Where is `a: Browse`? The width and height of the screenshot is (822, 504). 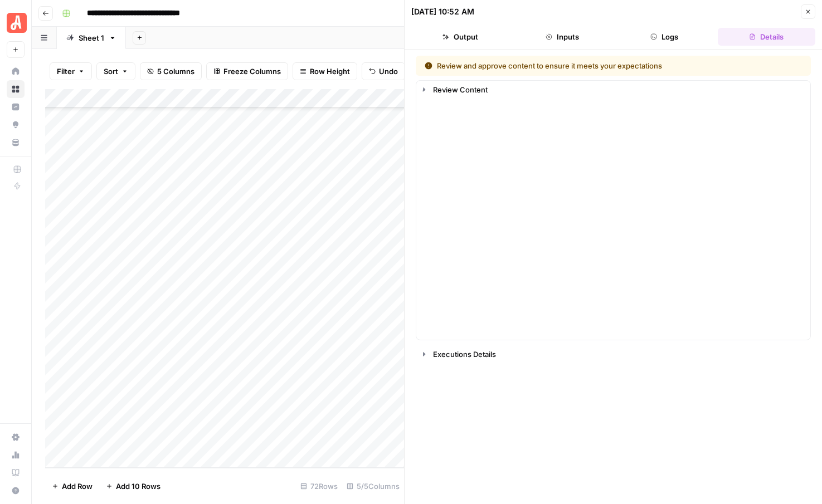 a: Browse is located at coordinates (16, 89).